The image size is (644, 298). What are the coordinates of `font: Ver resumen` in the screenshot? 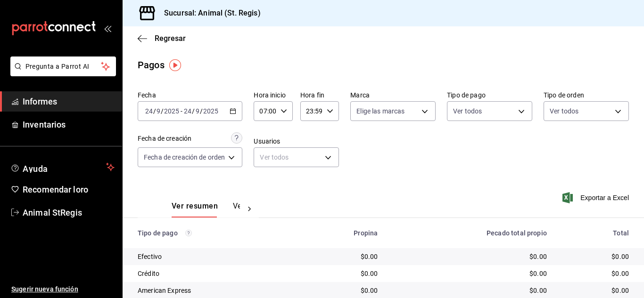 It's located at (195, 206).